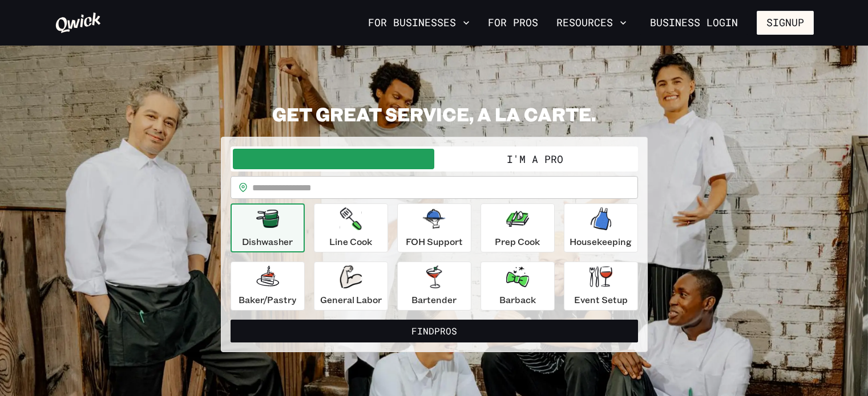 Image resolution: width=868 pixels, height=396 pixels. Describe the element at coordinates (535, 159) in the screenshot. I see `button: I'm a Pro` at that location.